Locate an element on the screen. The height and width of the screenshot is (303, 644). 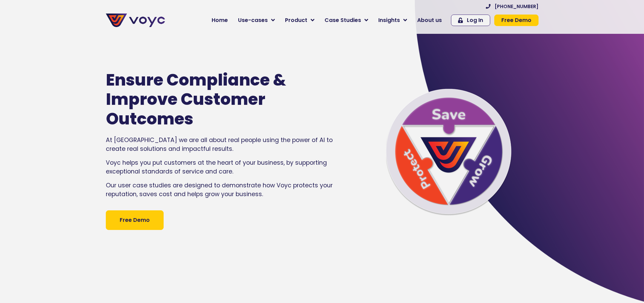
span: About us is located at coordinates (429, 21).